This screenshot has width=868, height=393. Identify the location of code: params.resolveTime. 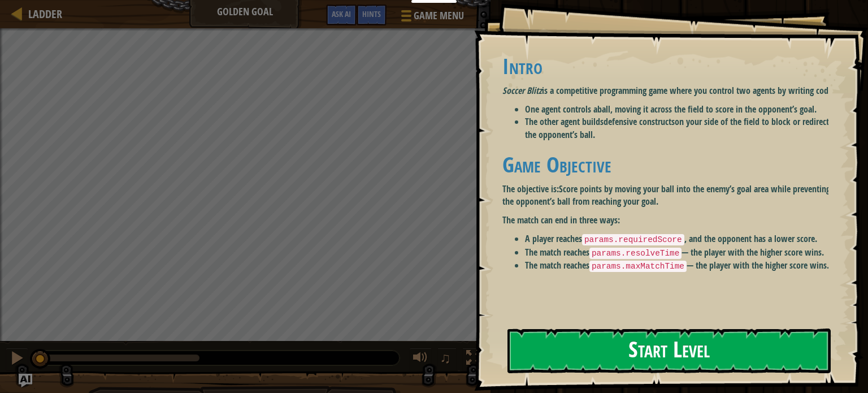
(636, 253).